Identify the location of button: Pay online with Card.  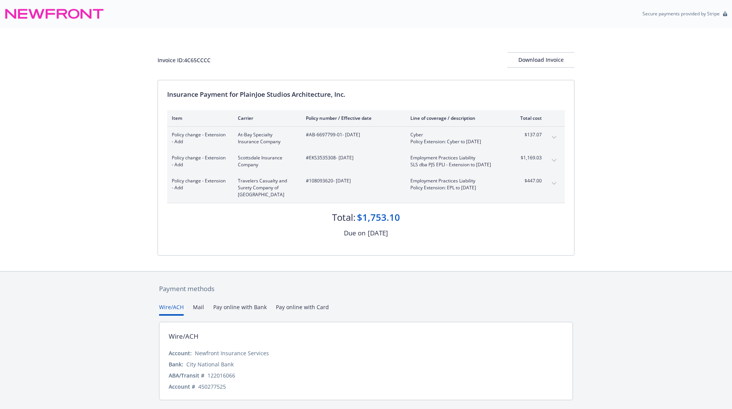
(302, 309).